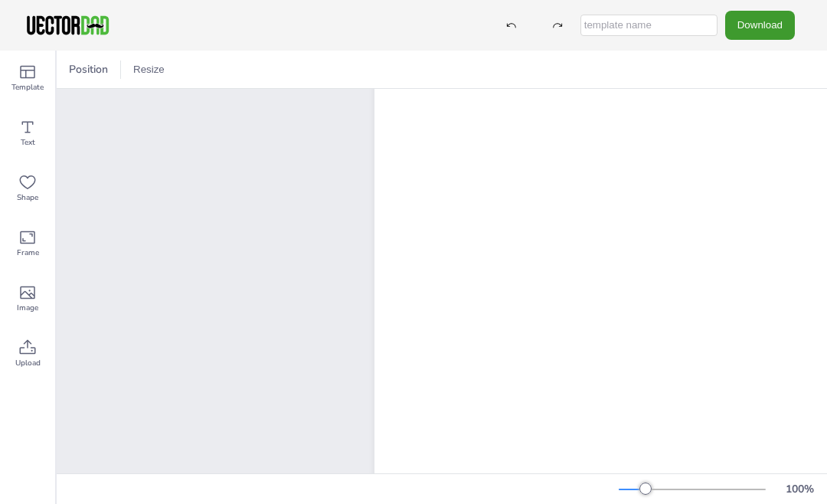  Describe the element at coordinates (88, 69) in the screenshot. I see `span: Position` at that location.